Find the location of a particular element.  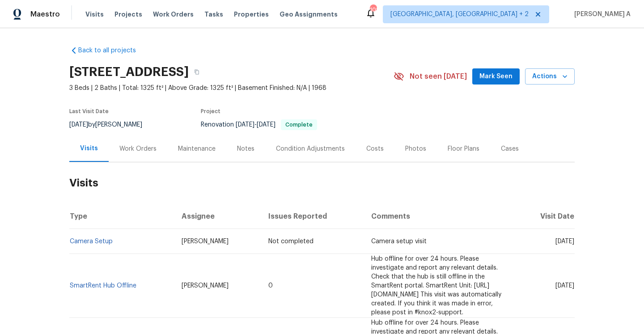

a: Camera Setup is located at coordinates (91, 242).